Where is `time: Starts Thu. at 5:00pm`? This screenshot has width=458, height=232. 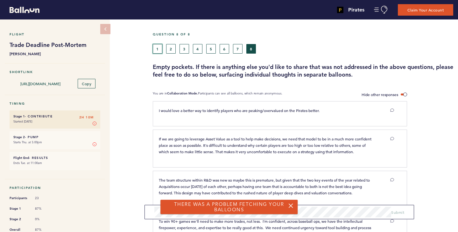 time: Starts Thu. at 5:00pm is located at coordinates (28, 142).